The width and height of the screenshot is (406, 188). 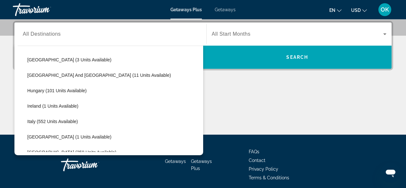 I want to click on a: Terms & Conditions, so click(x=269, y=177).